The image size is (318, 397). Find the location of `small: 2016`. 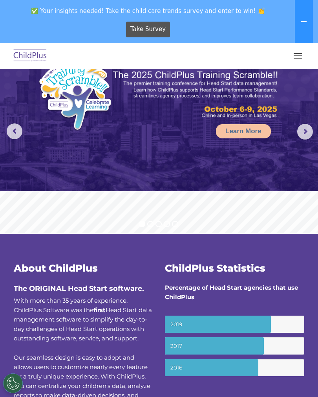

small: 2016 is located at coordinates (235, 368).